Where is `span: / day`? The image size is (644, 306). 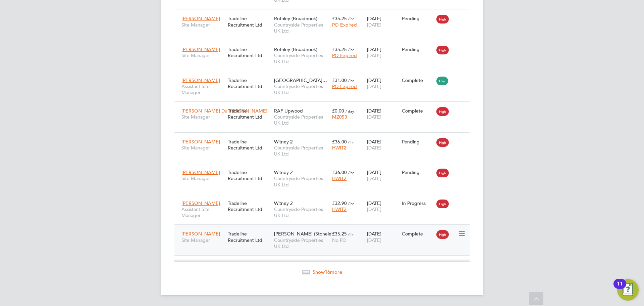 span: / day is located at coordinates (350, 111).